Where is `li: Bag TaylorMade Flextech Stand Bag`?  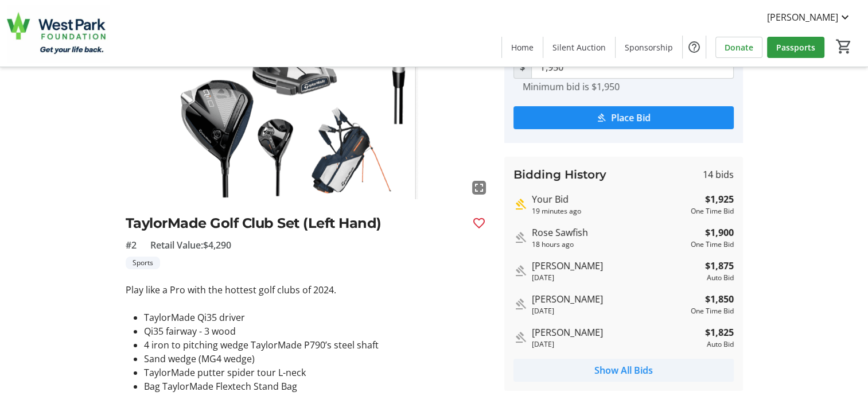
li: Bag TaylorMade Flextech Stand Bag is located at coordinates (317, 386).